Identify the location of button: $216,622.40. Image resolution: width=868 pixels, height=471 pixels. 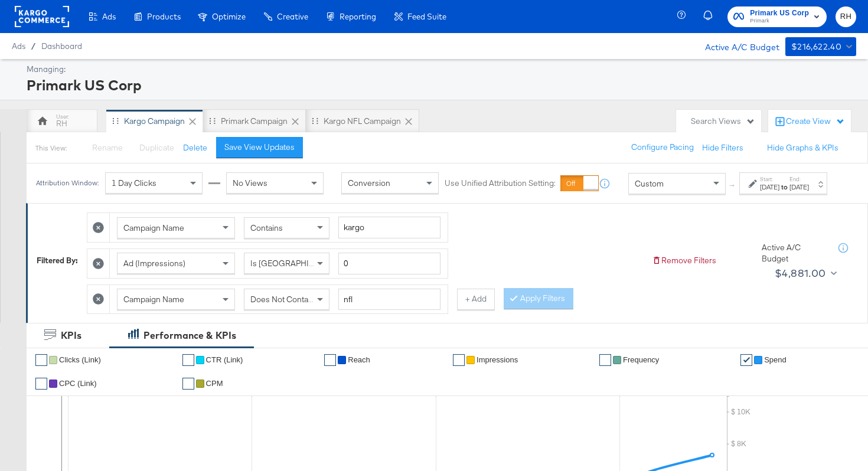
(821, 46).